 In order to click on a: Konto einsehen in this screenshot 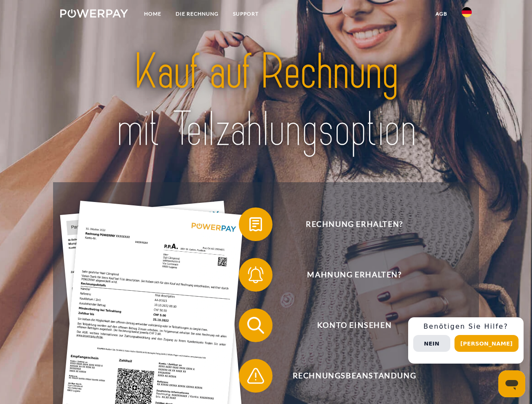, I will do `click(348, 326)`.